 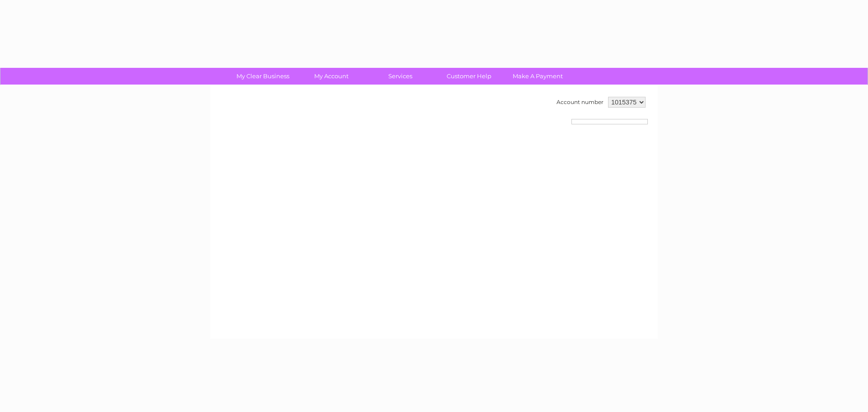 What do you see at coordinates (538, 76) in the screenshot?
I see `a: Make A Payment` at bounding box center [538, 76].